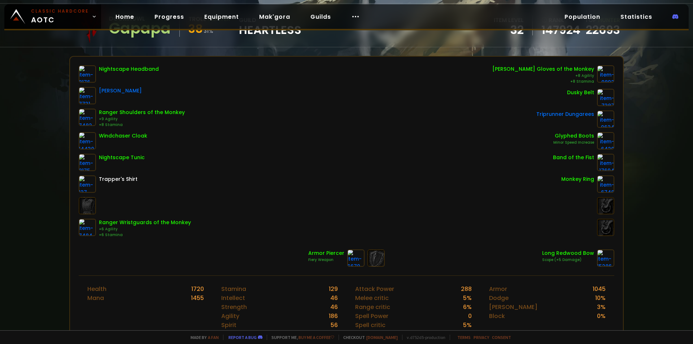 The width and height of the screenshot is (693, 344). What do you see at coordinates (543, 76) in the screenshot?
I see `div: +8 Agility` at bounding box center [543, 76].